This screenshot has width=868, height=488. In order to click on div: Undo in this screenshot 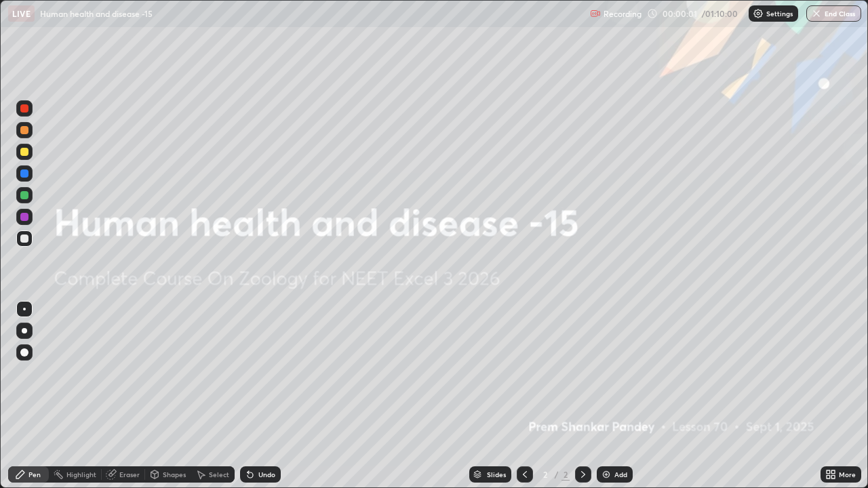, I will do `click(267, 475)`.